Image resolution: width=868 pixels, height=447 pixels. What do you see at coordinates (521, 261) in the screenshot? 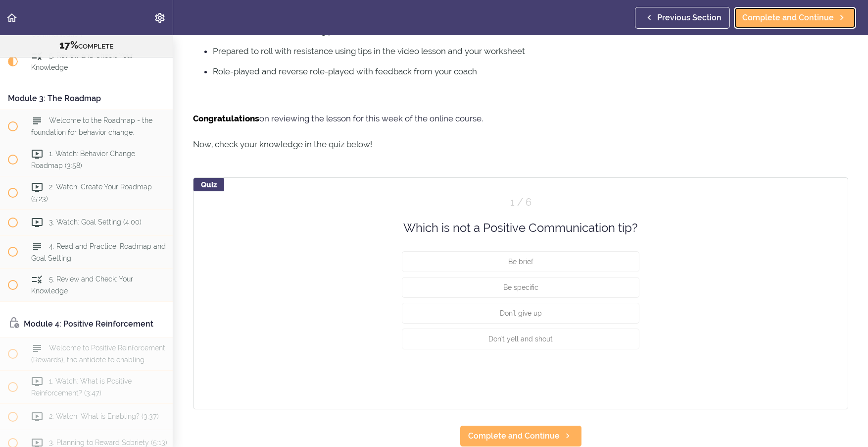
I see `button: Be brief` at bounding box center [521, 261].